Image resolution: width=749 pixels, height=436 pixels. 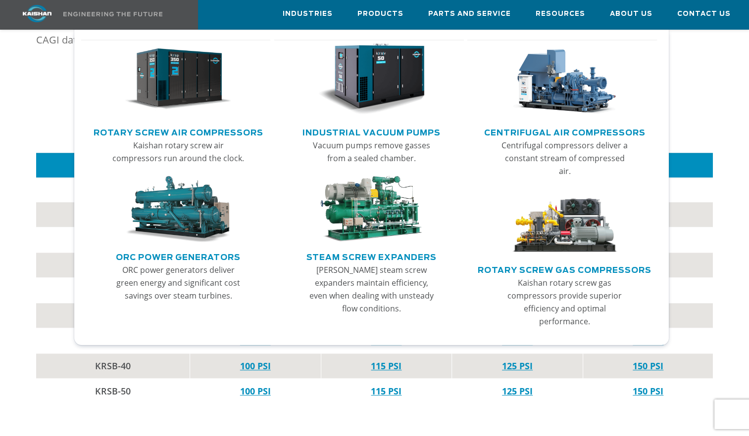 I want to click on a: Industries, so click(x=307, y=14).